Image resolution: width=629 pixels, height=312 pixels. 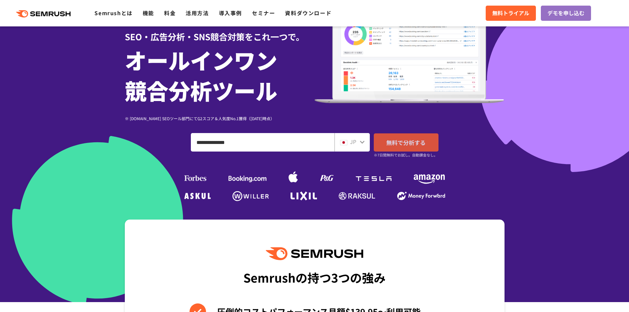 I want to click on span: JP, so click(x=353, y=142).